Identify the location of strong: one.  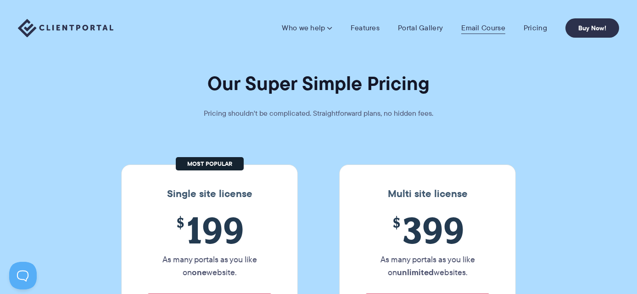
(199, 272).